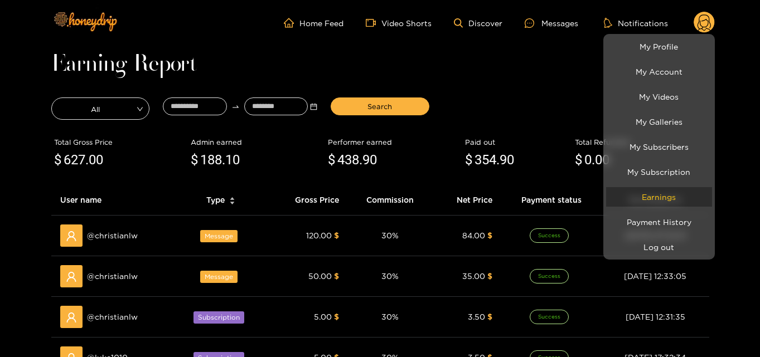 The width and height of the screenshot is (760, 357). What do you see at coordinates (659, 247) in the screenshot?
I see `button: Log out` at bounding box center [659, 247].